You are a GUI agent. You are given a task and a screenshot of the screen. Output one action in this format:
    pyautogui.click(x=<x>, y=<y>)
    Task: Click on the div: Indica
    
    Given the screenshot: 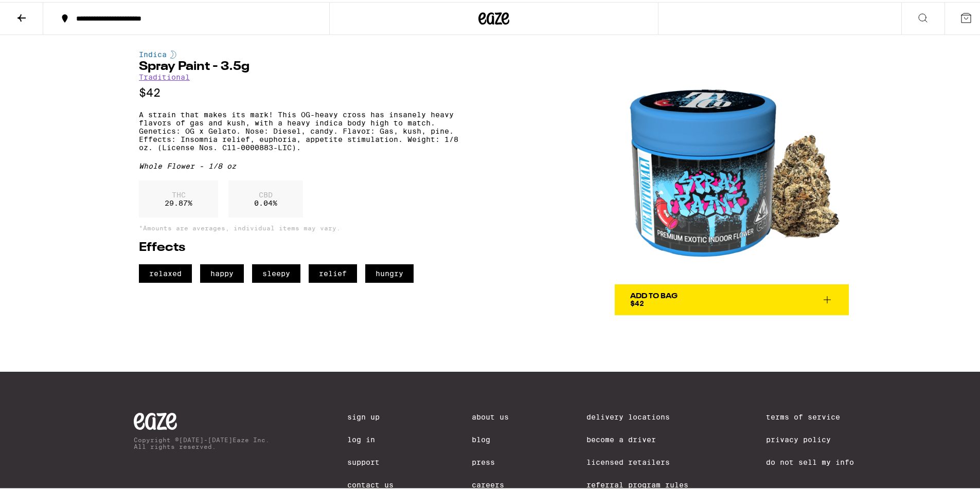 What is the action you would take?
    pyautogui.click(x=298, y=52)
    